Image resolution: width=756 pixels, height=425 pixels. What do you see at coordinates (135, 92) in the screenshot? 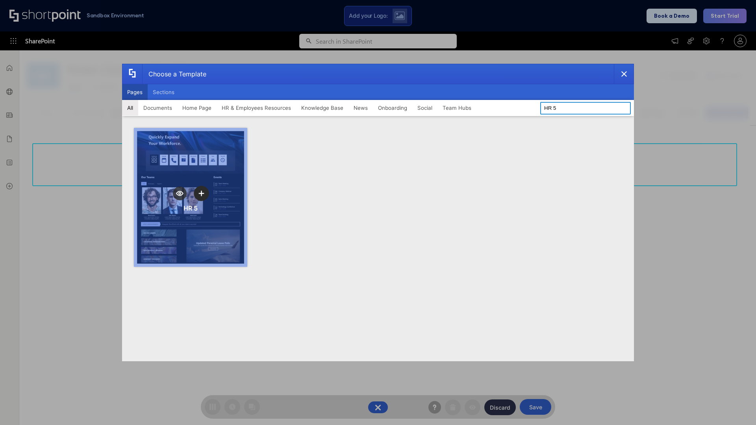
I see `button: Pages` at bounding box center [135, 92].